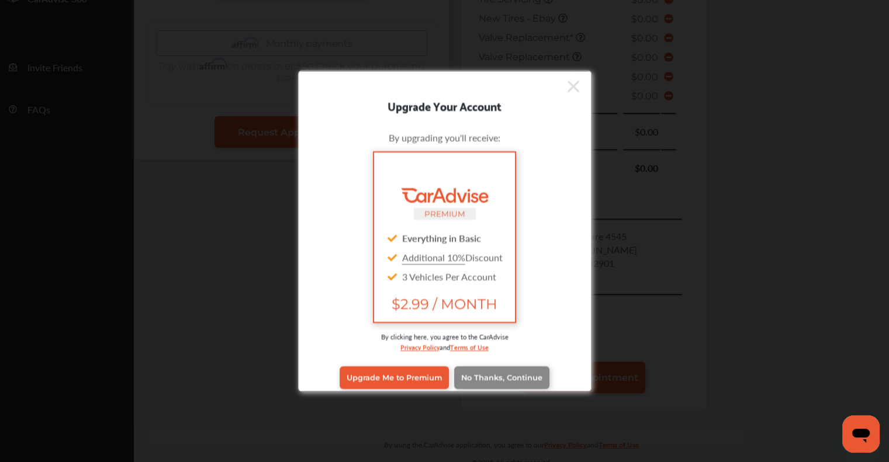  Describe the element at coordinates (394, 377) in the screenshot. I see `span: Upgrade Me to Premium` at that location.